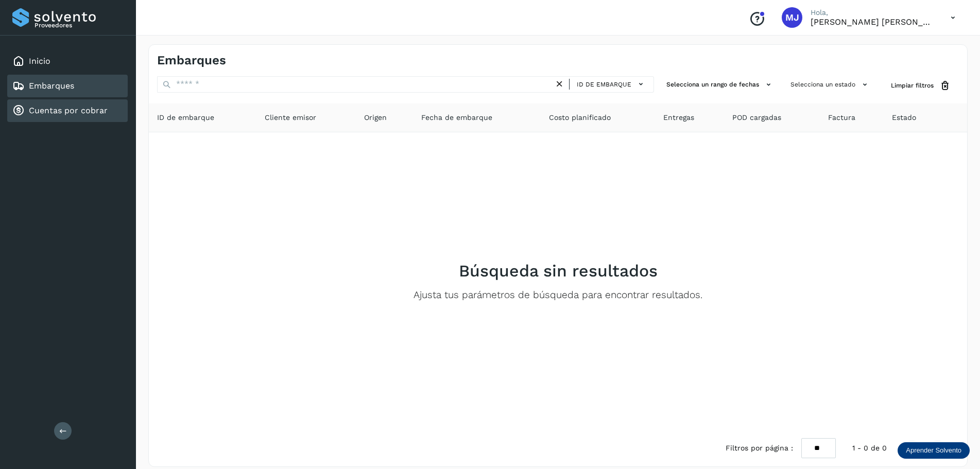 The height and width of the screenshot is (469, 980). Describe the element at coordinates (68, 62) in the screenshot. I see `div: Inicio` at that location.